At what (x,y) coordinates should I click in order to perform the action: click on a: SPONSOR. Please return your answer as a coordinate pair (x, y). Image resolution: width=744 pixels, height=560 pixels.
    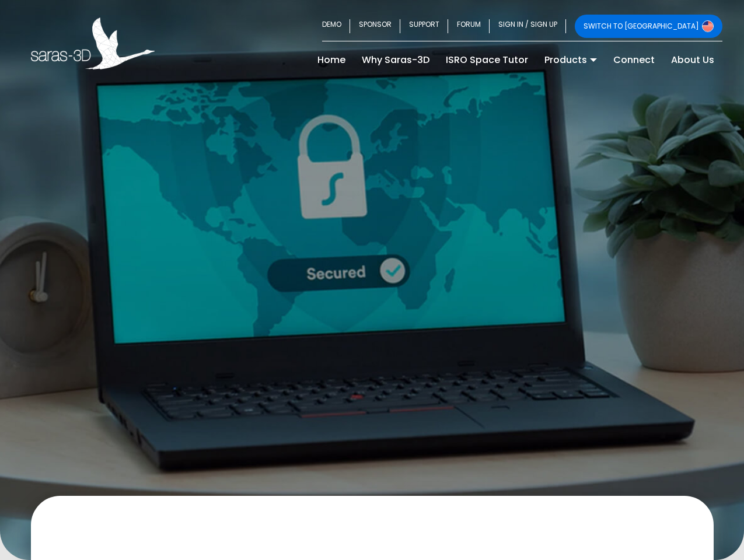
    Looking at the image, I should click on (375, 26).